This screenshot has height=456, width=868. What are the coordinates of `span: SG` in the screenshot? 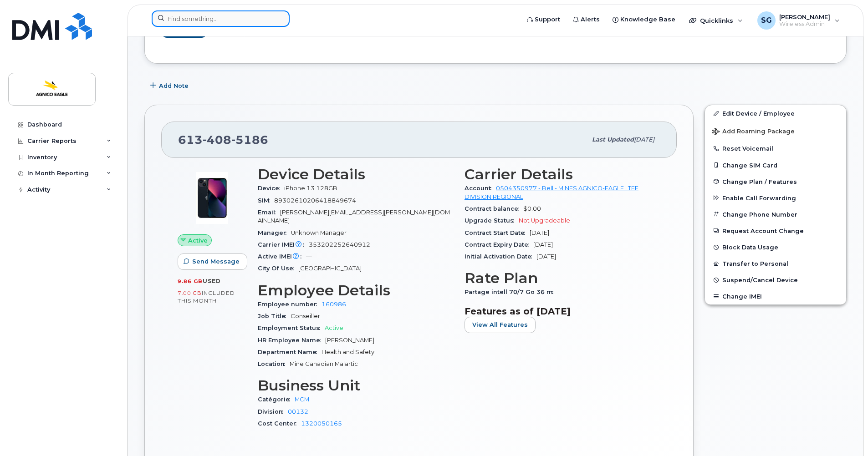 It's located at (767, 20).